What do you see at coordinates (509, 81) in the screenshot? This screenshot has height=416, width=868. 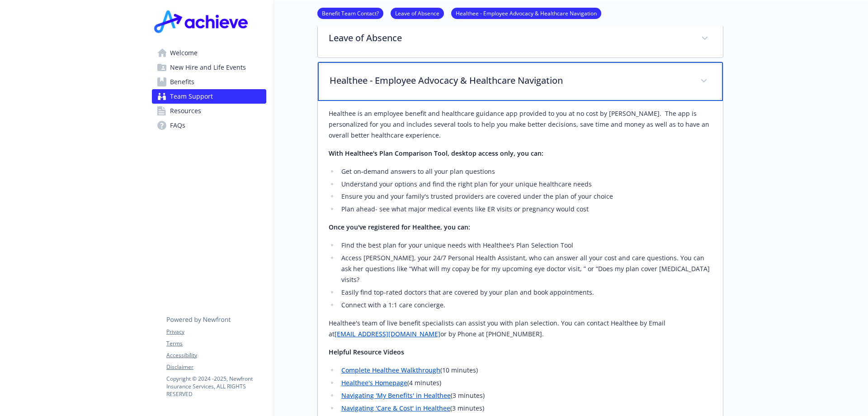 I see `p: Healthee - Employee Advocacy & Healthcare Navigation` at bounding box center [509, 81].